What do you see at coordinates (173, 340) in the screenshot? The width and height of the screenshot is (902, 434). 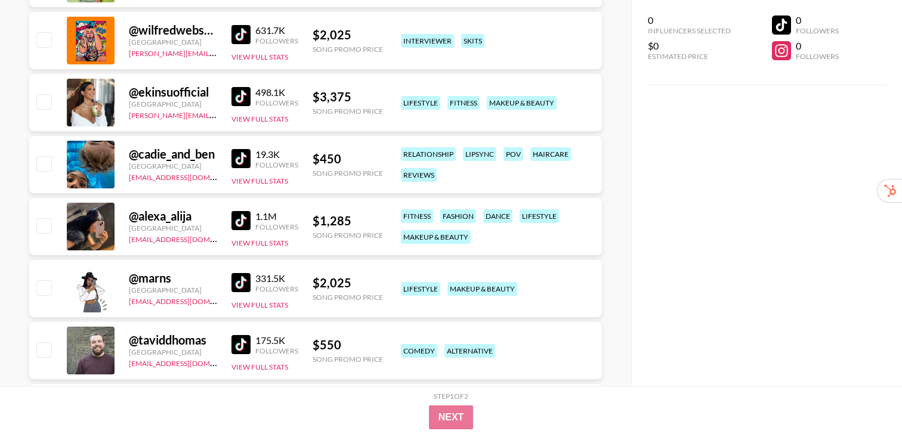 I see `div: @ taviddhomas` at bounding box center [173, 340].